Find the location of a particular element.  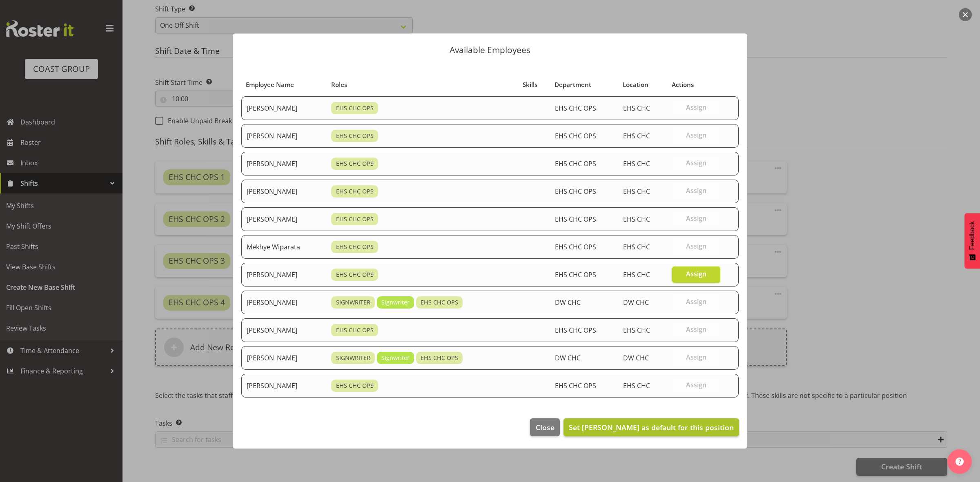

span: Close is located at coordinates (546, 427).